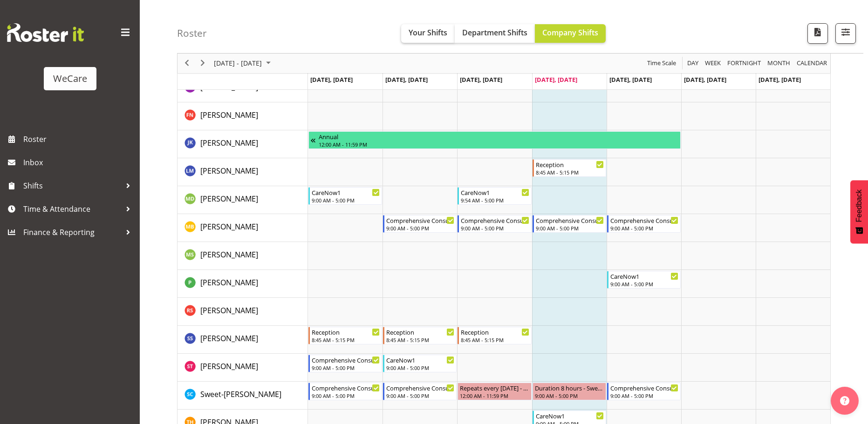 This screenshot has height=424, width=868. Describe the element at coordinates (345, 336) in the screenshot. I see `div: Savanna Samson"s event - Reception Begin From Monday, September 29, 2025 at 8:45:00 AM GMT+13:00 ...` at that location.